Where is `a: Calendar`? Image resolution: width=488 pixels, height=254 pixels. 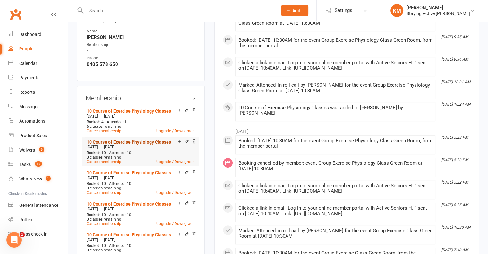 a: Calendar is located at coordinates (38, 63).